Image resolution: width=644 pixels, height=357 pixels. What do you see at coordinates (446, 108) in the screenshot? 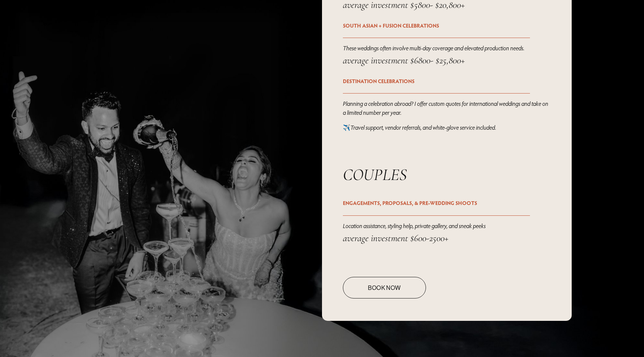
I see `em: Planning a celebration abroad? I offer custom quotes for international weddings and take on a lim...` at bounding box center [446, 108].